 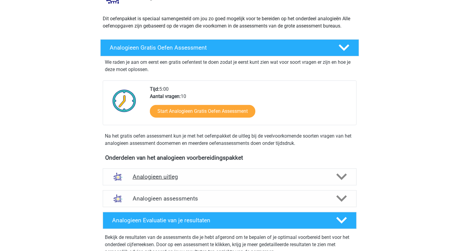 I want to click on h4: Analogieen Gratis Oefen Assessment, so click(x=219, y=47).